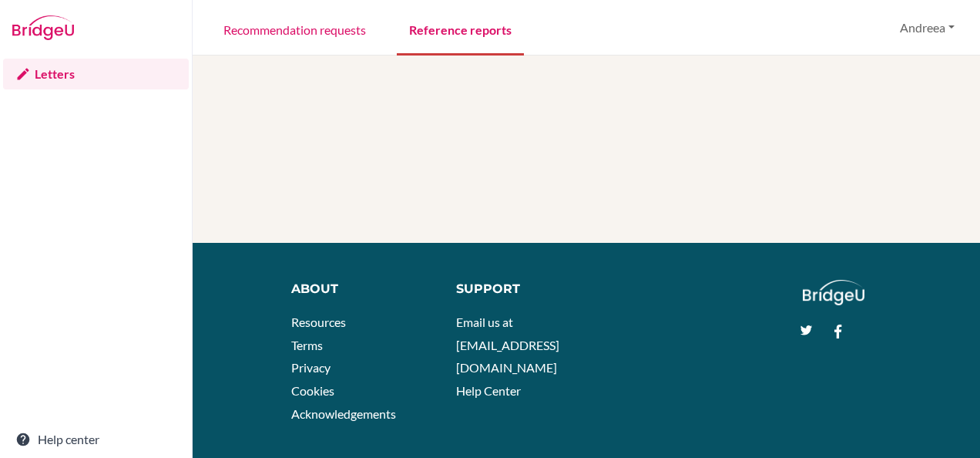  What do you see at coordinates (927, 28) in the screenshot?
I see `button: Andreea` at bounding box center [927, 28].